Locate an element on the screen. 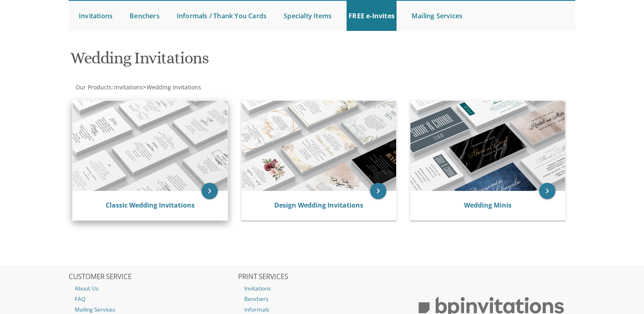  a: FAQ is located at coordinates (153, 299).